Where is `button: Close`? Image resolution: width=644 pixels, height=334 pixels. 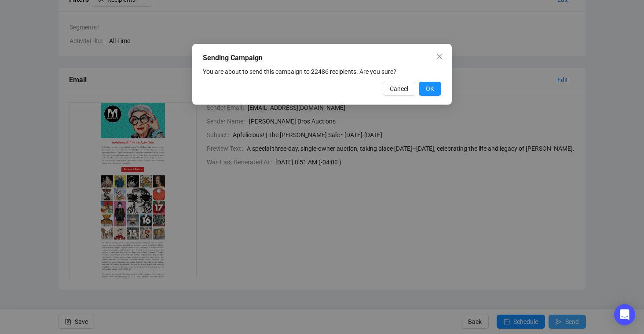
button: Close is located at coordinates (440, 56).